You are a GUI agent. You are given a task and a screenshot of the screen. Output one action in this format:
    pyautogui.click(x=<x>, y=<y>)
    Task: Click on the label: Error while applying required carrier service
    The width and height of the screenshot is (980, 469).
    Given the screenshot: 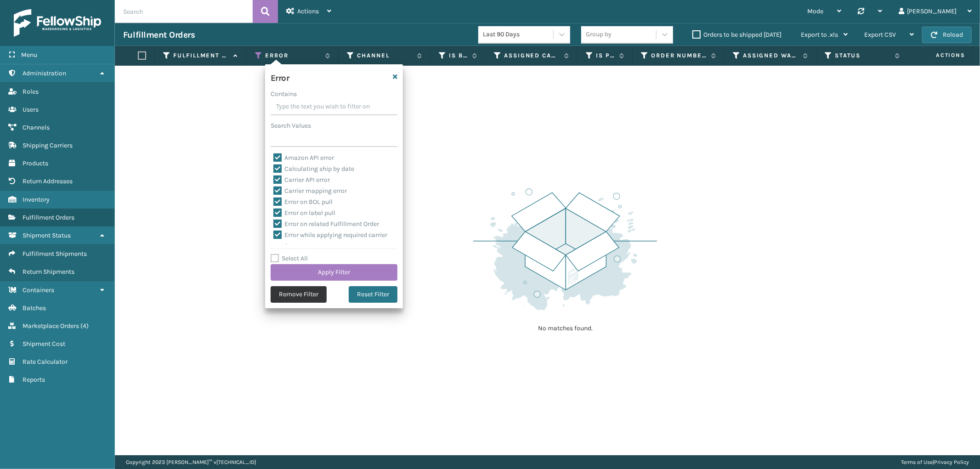 What is the action you would take?
    pyautogui.click(x=330, y=241)
    